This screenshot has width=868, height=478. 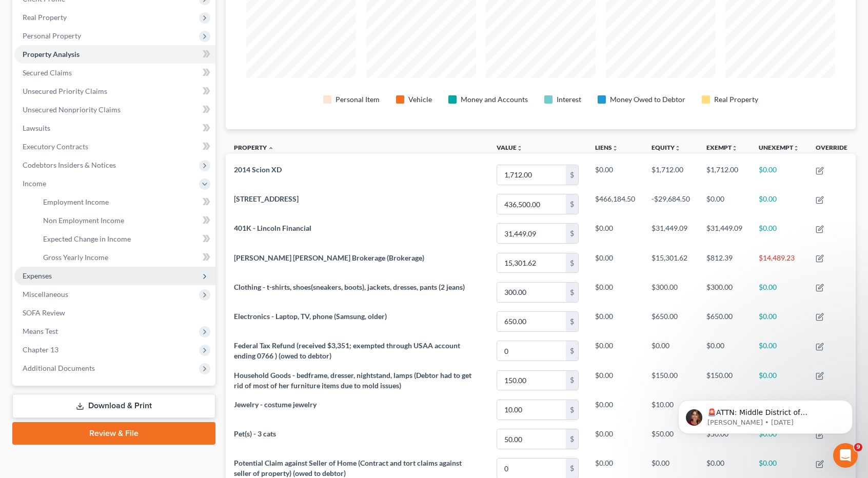 What do you see at coordinates (671, 263) in the screenshot?
I see `td: $15,301.62` at bounding box center [671, 263].